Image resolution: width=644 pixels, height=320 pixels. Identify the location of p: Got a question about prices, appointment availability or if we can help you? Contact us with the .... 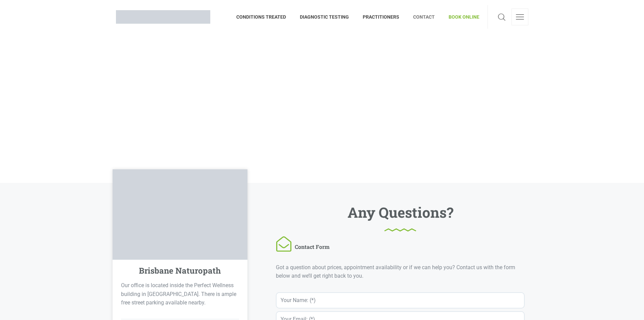
(400, 272).